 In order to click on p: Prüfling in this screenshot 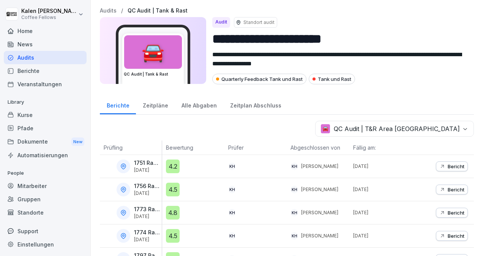, I will do `click(131, 147)`.